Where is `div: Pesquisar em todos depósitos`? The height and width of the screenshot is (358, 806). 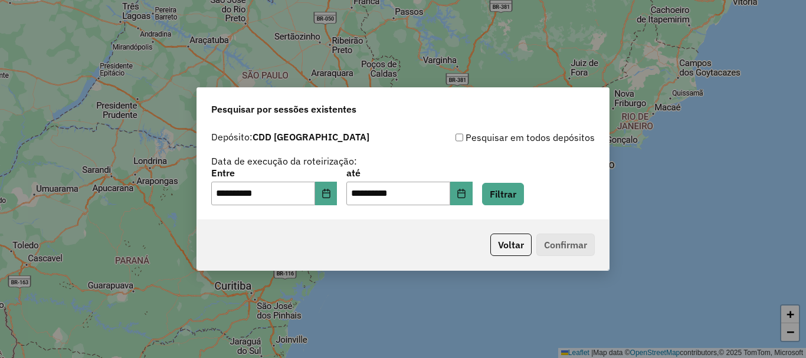 div: Pesquisar em todos depósitos is located at coordinates (499, 137).